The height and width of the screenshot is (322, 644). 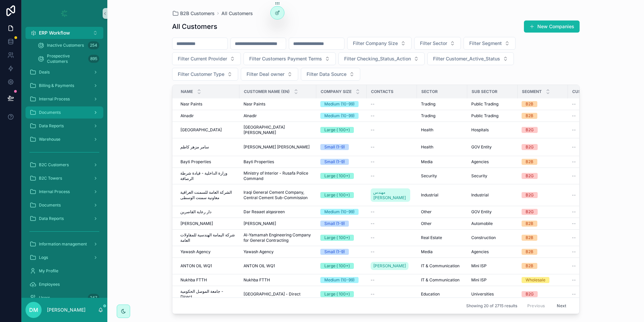 What do you see at coordinates (442, 294) in the screenshot?
I see `a: Education` at bounding box center [442, 294].